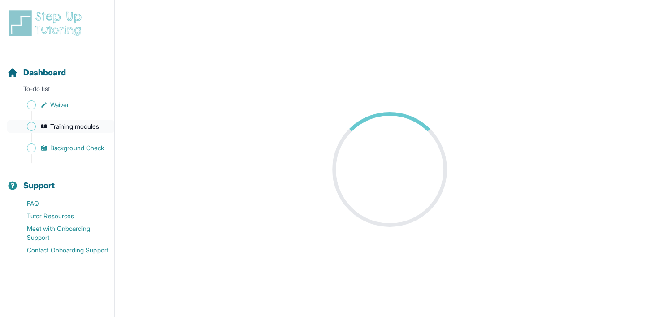 The height and width of the screenshot is (317, 664). Describe the element at coordinates (57, 91) in the screenshot. I see `p: To-do list` at that location.